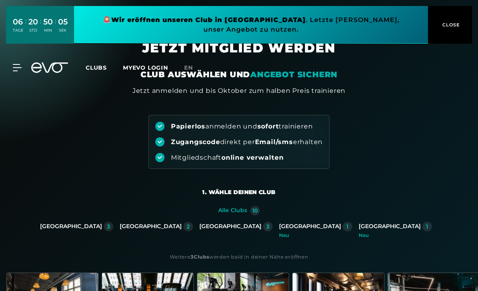  I want to click on span: CLOSE, so click(450, 25).